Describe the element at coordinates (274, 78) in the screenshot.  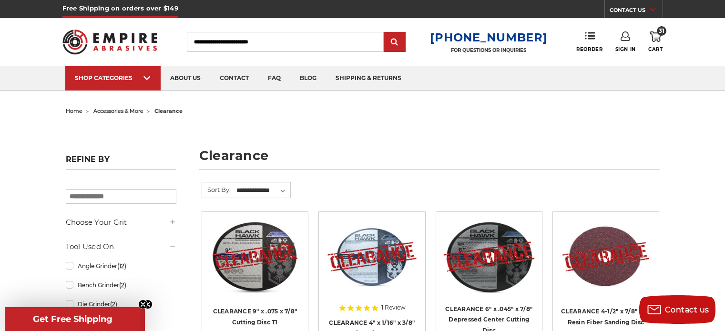
I see `a: faq` at that location.